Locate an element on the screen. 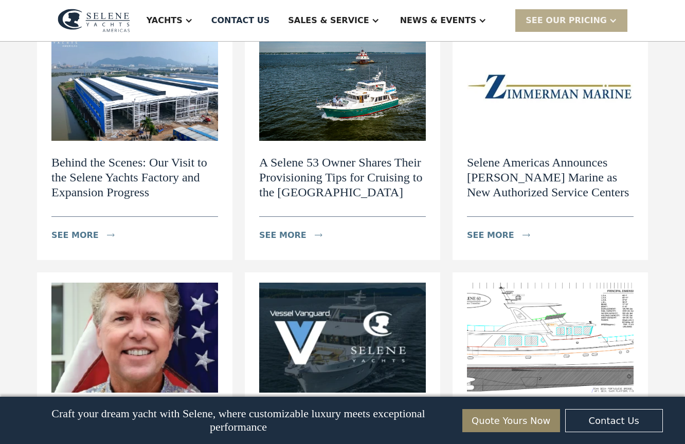 This screenshot has height=444, width=685. p: Craft your dream yacht with Selene, where customizable luxury meets exceptional performance is located at coordinates (238, 421).